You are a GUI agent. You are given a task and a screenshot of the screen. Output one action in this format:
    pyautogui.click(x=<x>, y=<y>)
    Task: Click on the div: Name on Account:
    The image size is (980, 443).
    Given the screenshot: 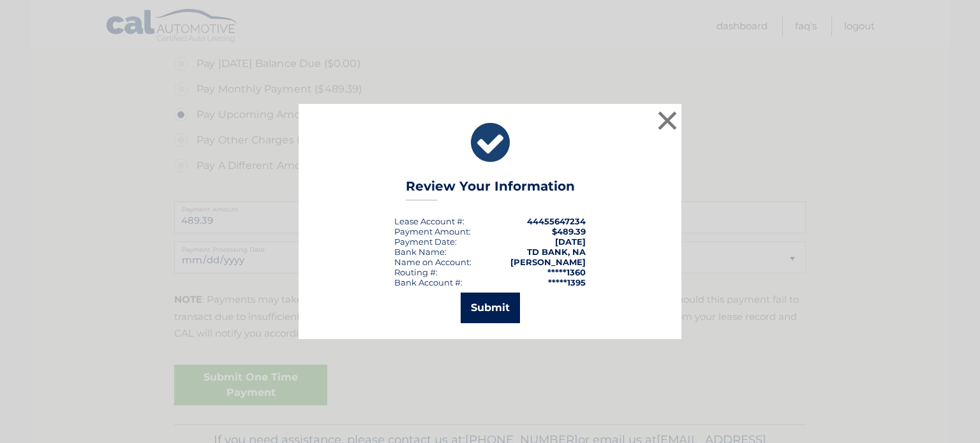 What is the action you would take?
    pyautogui.click(x=432, y=262)
    